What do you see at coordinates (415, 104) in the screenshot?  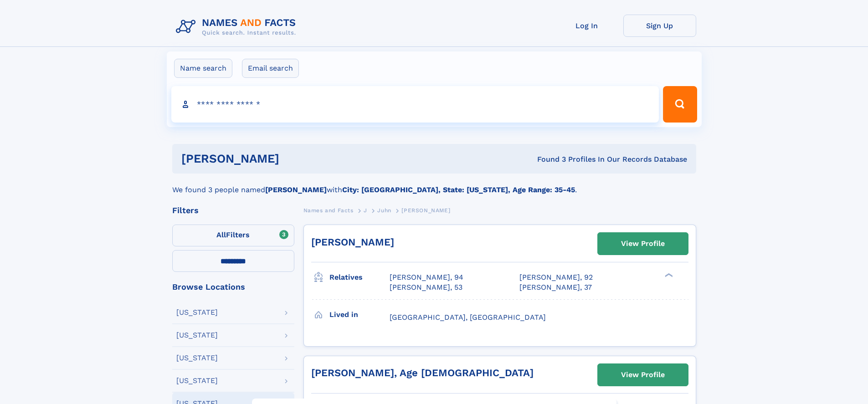 I see `input: search input` at bounding box center [415, 104].